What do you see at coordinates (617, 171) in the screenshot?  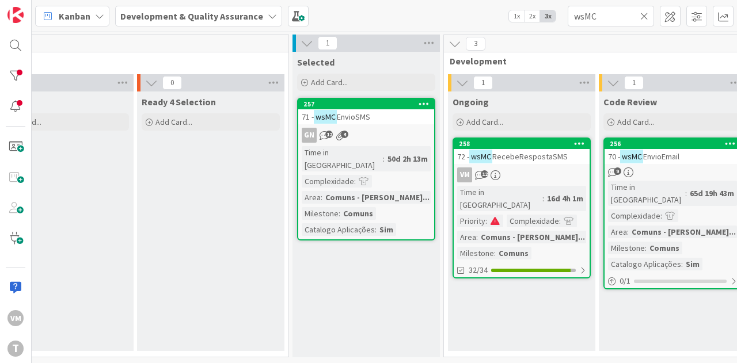 I see `span: 9` at bounding box center [617, 171].